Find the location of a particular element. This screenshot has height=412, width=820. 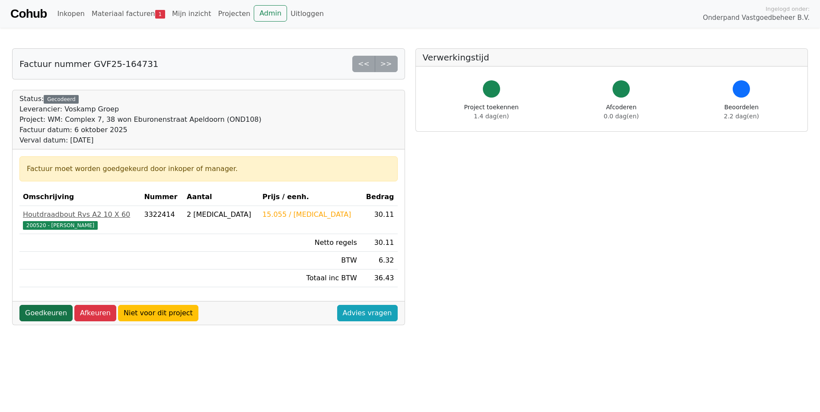

td: Netto regels is located at coordinates (310, 243).